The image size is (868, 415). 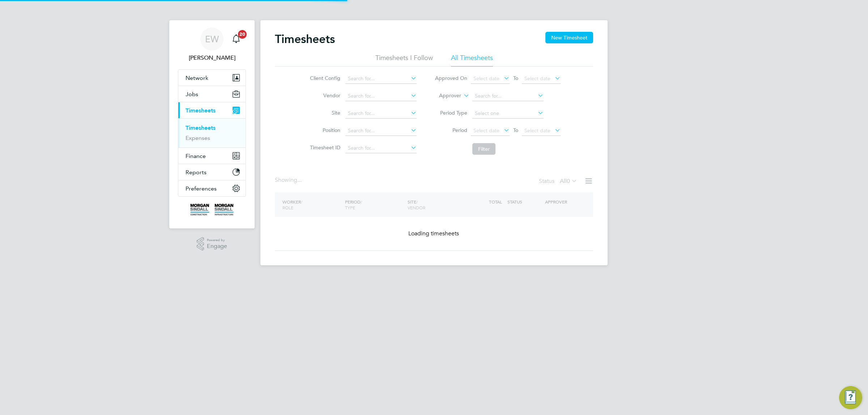 What do you see at coordinates (200, 128) in the screenshot?
I see `a: Timesheets` at bounding box center [200, 128].